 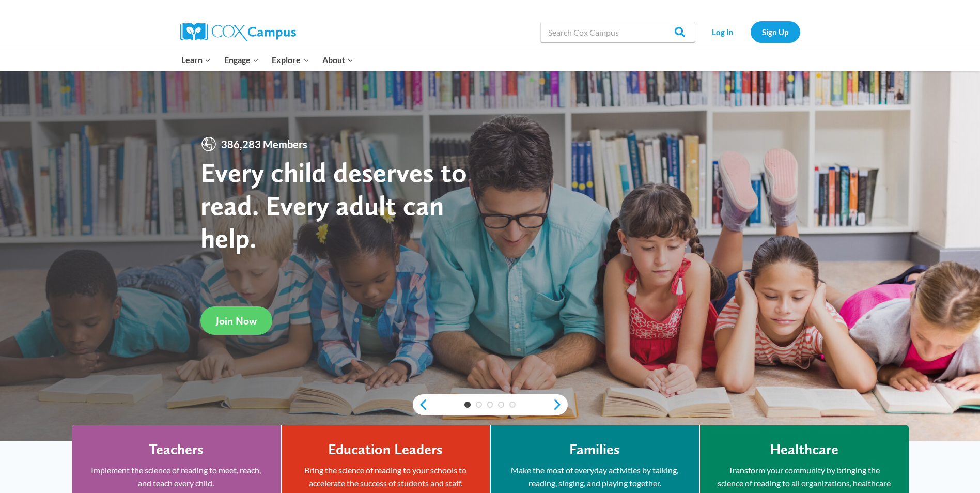 What do you see at coordinates (238, 32) in the screenshot?
I see `img: Cox Campus` at bounding box center [238, 32].